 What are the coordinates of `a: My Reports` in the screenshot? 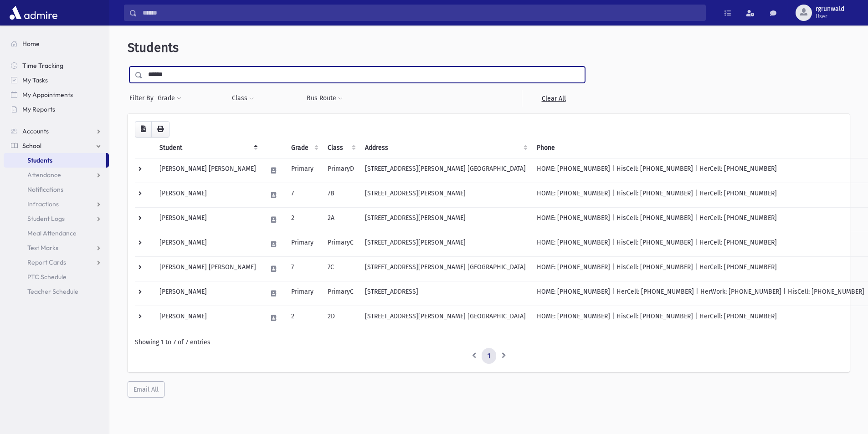 It's located at (56, 109).